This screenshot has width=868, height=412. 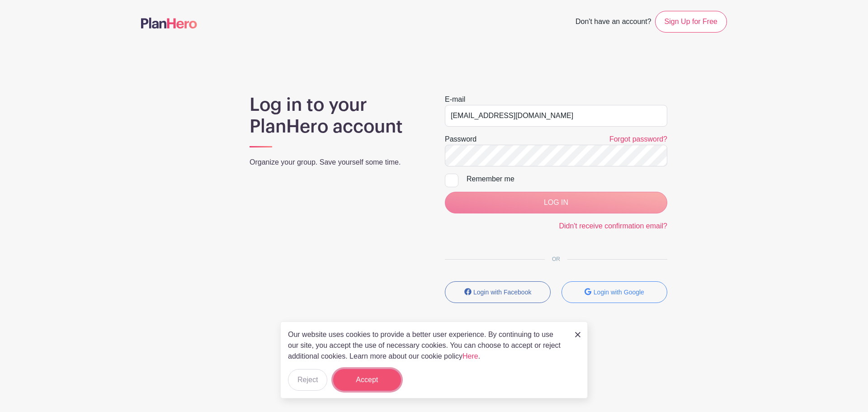 What do you see at coordinates (427, 346) in the screenshot?
I see `p: Our website uses cookies to provide a better user experience. By continuing to use our site, you ...` at bounding box center [427, 346].